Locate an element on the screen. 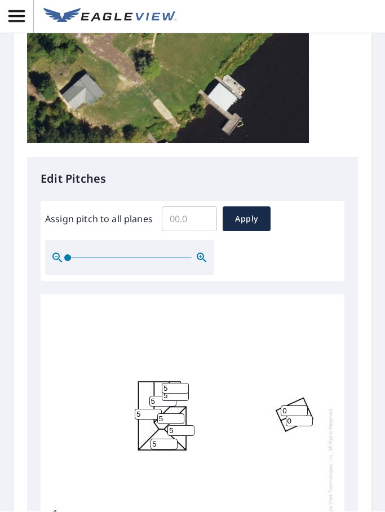 The height and width of the screenshot is (512, 385). input: 00.0 is located at coordinates (189, 220).